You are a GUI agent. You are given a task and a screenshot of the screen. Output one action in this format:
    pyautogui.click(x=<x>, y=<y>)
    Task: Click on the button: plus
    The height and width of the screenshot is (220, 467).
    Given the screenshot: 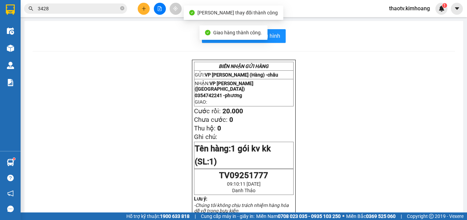 What is the action you would take?
    pyautogui.click(x=144, y=9)
    